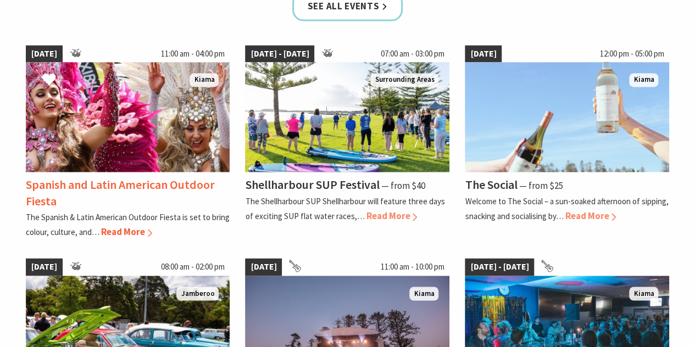 This screenshot has height=347, width=695. I want to click on h4: Spanish and Latin American Outdoor Fiesta, so click(120, 192).